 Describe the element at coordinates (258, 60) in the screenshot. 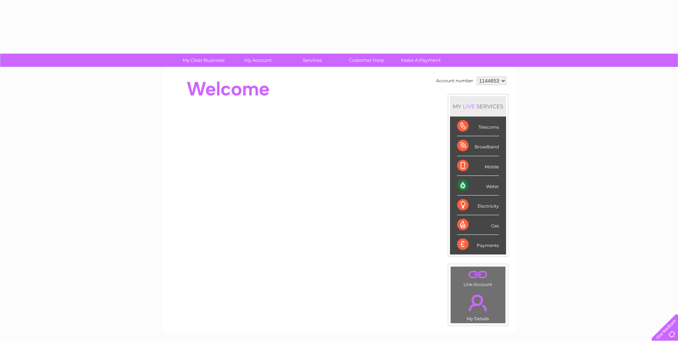

I see `a: My Account` at that location.